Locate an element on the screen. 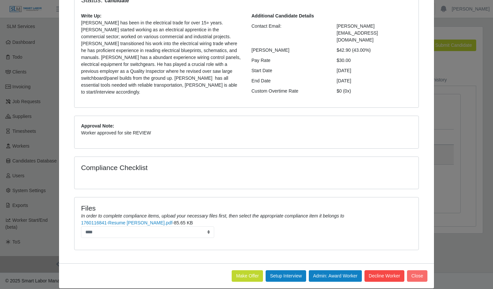 The height and width of the screenshot is (289, 493). b: Additional Candidate Details is located at coordinates (283, 16).